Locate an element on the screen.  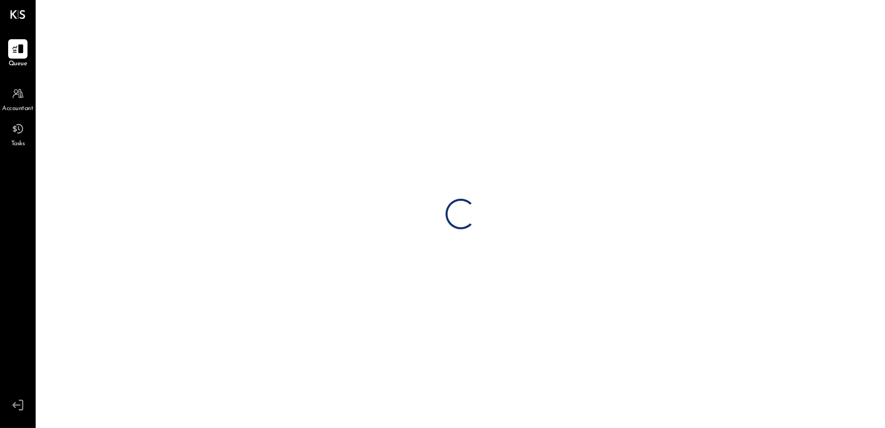
a: Accountant is located at coordinates (18, 99).